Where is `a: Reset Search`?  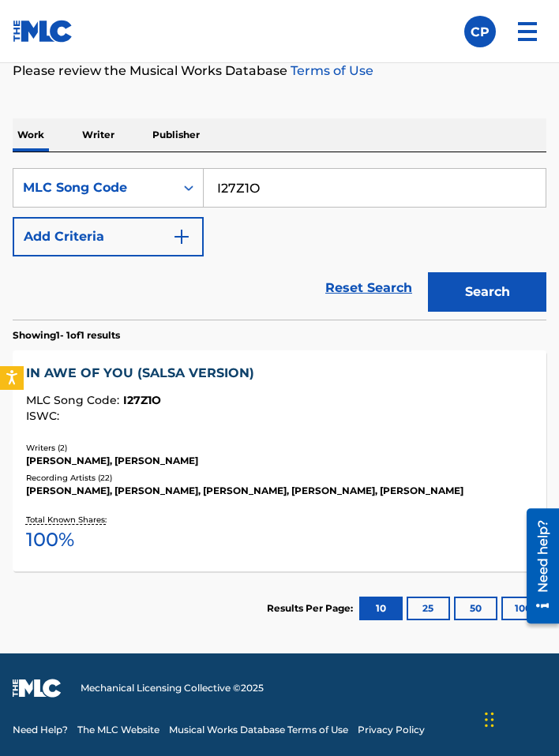 a: Reset Search is located at coordinates (369, 288).